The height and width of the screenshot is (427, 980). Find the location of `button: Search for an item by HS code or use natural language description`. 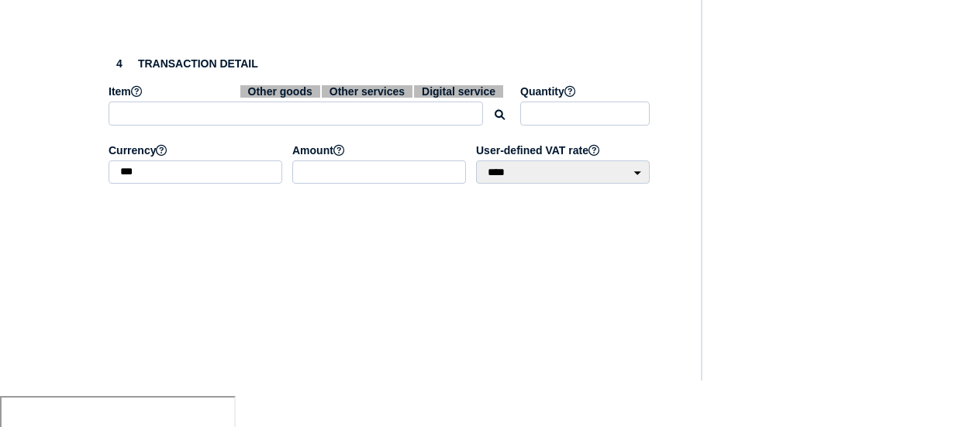

button: Search for an item by HS code or use natural language description is located at coordinates (499, 115).